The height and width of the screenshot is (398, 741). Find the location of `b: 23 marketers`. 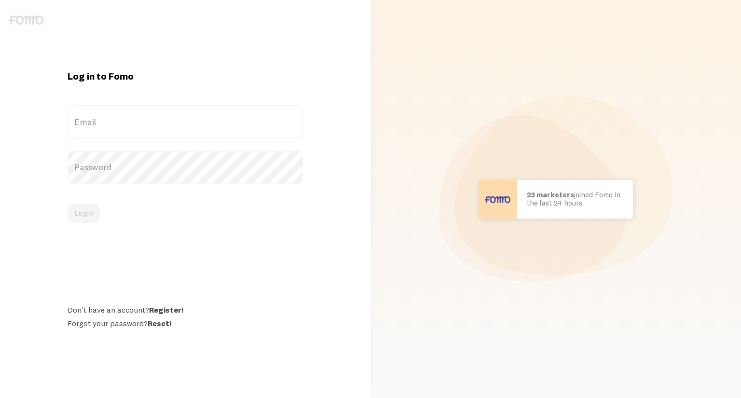

b: 23 marketers is located at coordinates (551, 194).